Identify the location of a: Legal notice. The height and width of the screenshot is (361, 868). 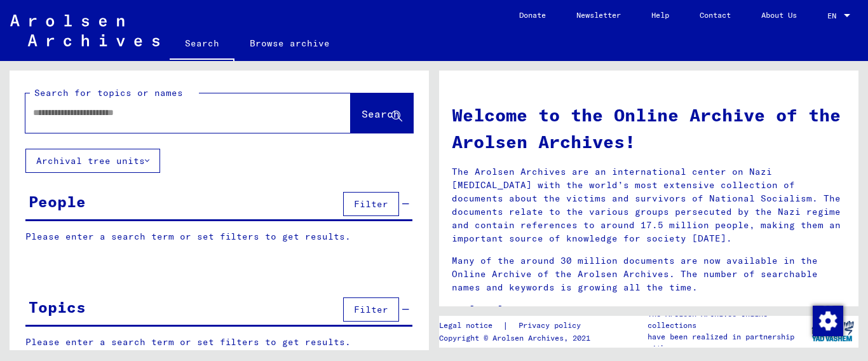
(471, 325).